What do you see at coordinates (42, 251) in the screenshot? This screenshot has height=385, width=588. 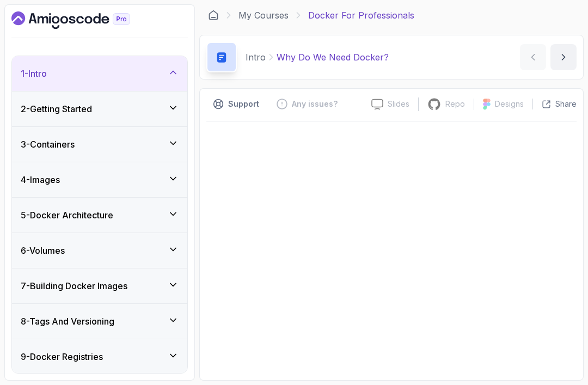 I see `h3: 6 - Volumes` at bounding box center [42, 251].